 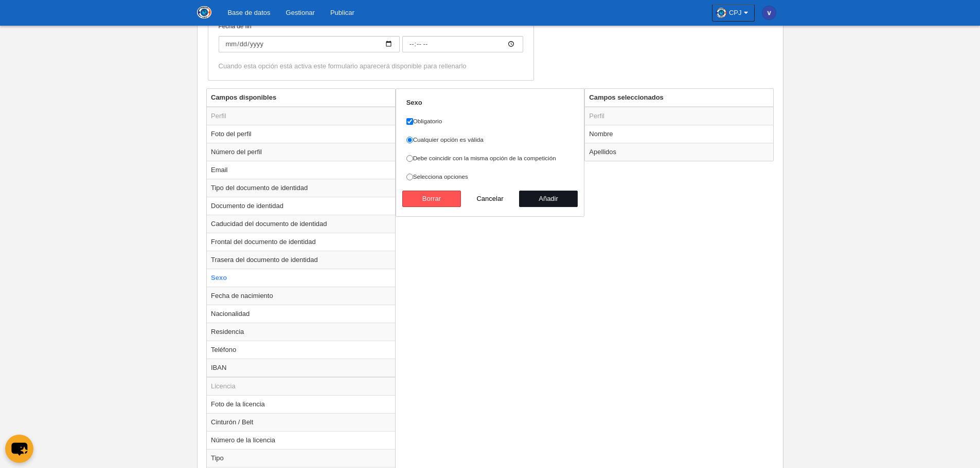 What do you see at coordinates (549, 199) in the screenshot?
I see `button: Añadir` at bounding box center [549, 199].